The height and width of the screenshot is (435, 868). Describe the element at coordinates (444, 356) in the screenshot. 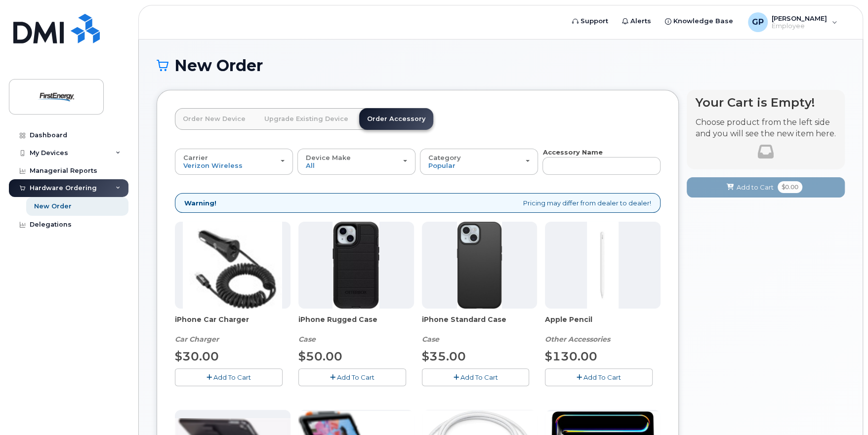

I see `span: $35.00` at that location.